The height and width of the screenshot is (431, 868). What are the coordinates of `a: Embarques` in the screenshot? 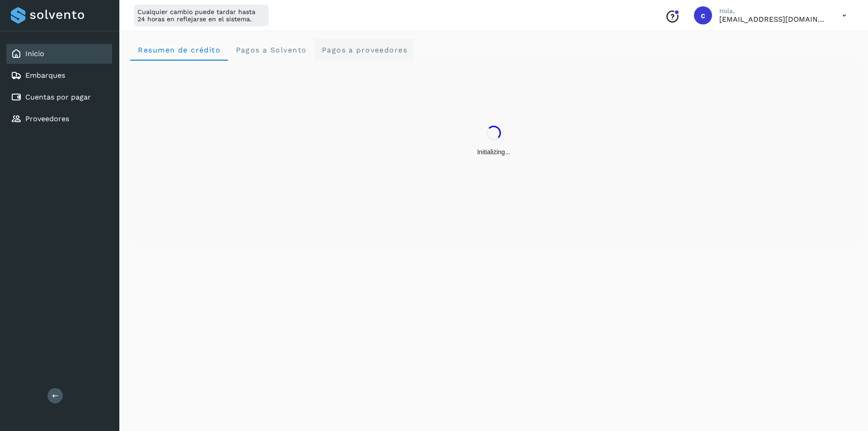 It's located at (45, 75).